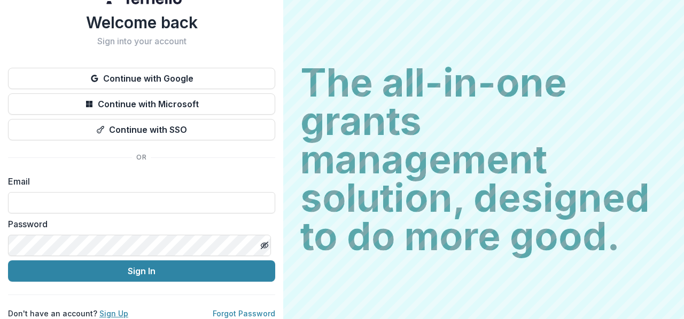  Describe the element at coordinates (264, 246) in the screenshot. I see `button: Toggle password visibility` at that location.